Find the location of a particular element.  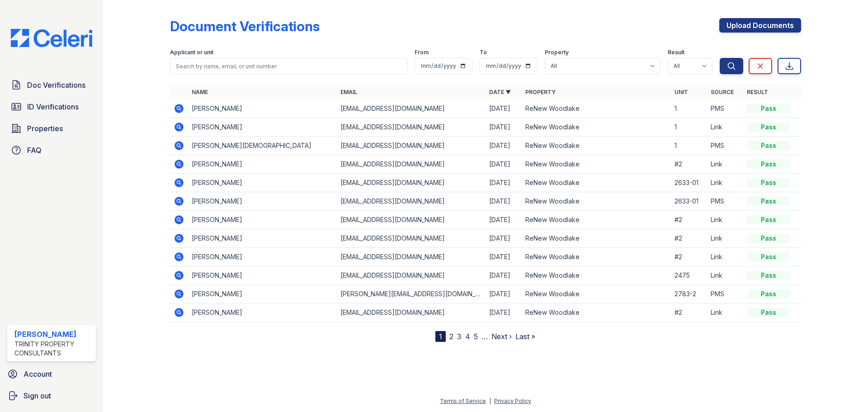

label: From is located at coordinates (421, 52).